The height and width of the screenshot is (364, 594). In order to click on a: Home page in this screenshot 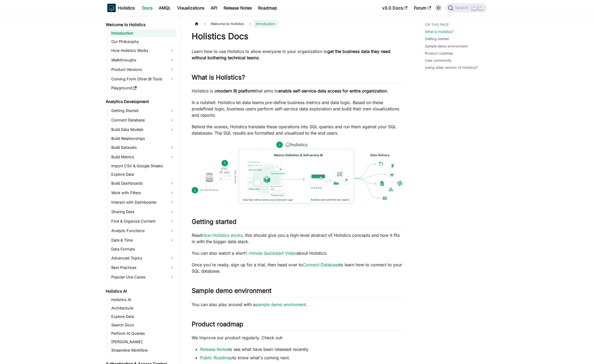, I will do `click(197, 23)`.